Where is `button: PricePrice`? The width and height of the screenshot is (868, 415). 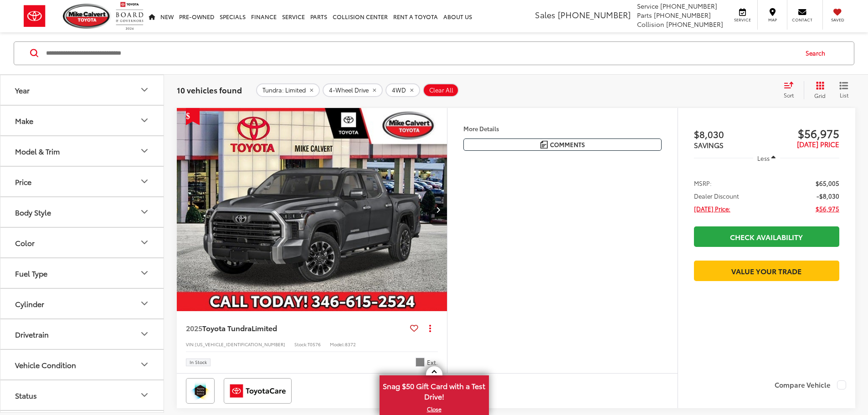 button: PricePrice is located at coordinates (83, 181).